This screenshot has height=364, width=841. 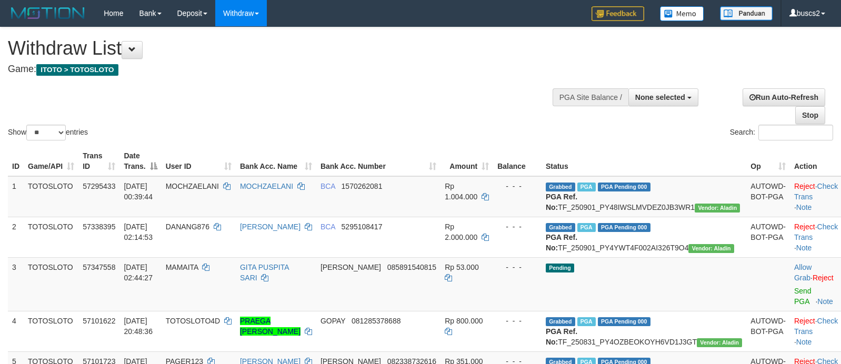 What do you see at coordinates (517, 161) in the screenshot?
I see `th: Balance` at bounding box center [517, 161].